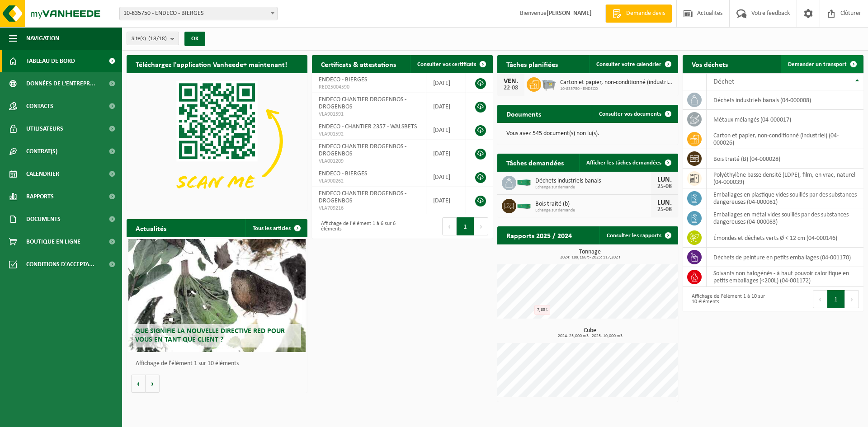  Describe the element at coordinates (60, 264) in the screenshot. I see `span: Conditions d'accepta...` at that location.